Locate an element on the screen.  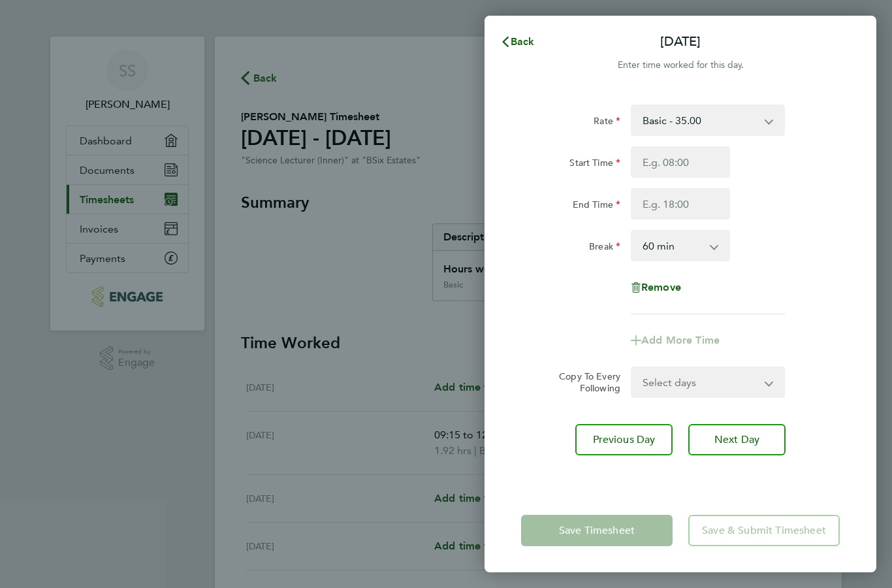
button: Back is located at coordinates (518, 42).